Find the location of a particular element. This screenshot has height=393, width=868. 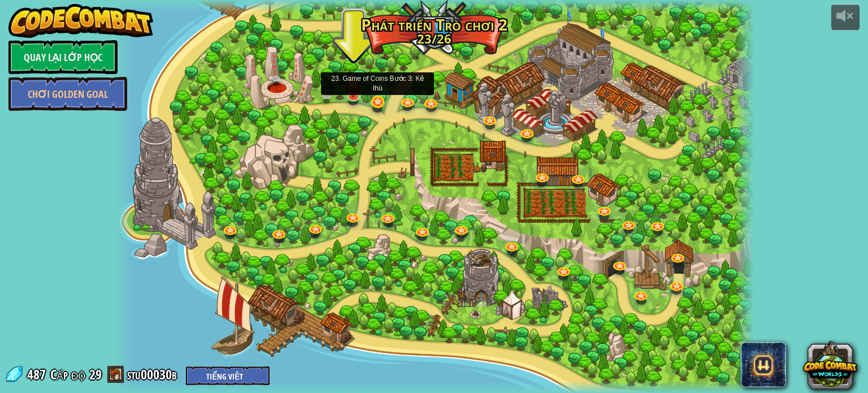

a: Chơi Golden Goal is located at coordinates (68, 94).